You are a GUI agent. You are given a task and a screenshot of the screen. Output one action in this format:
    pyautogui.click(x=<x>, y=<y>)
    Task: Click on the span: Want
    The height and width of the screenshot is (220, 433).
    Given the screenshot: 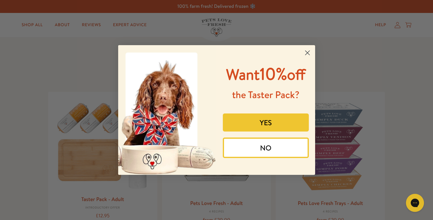 What is the action you would take?
    pyautogui.click(x=243, y=74)
    